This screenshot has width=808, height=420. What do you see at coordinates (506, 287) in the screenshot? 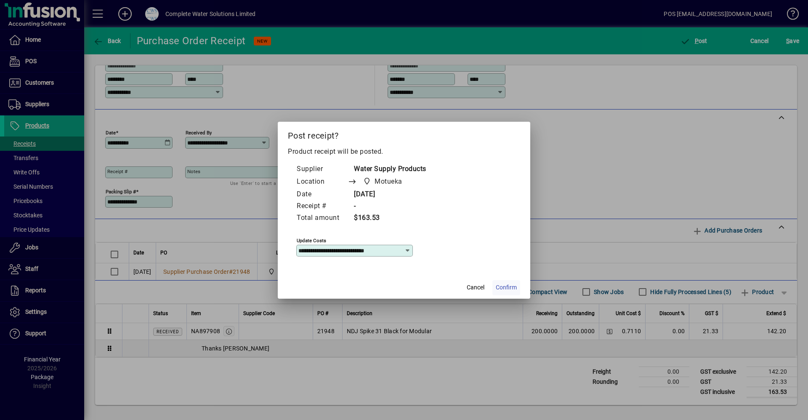
I see `span: Confirm` at bounding box center [506, 287].